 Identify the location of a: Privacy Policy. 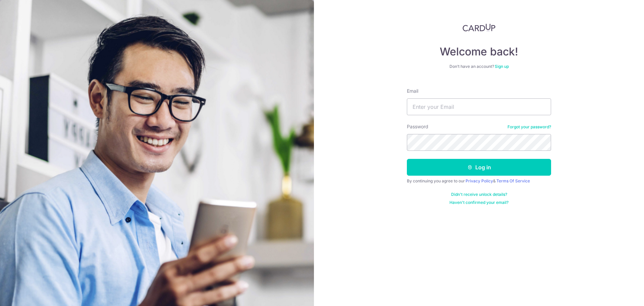
(480, 181).